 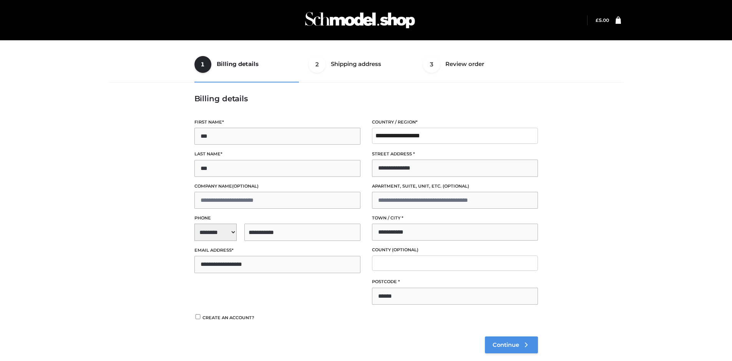 What do you see at coordinates (455, 154) in the screenshot?
I see `label: Street address` at bounding box center [455, 154].